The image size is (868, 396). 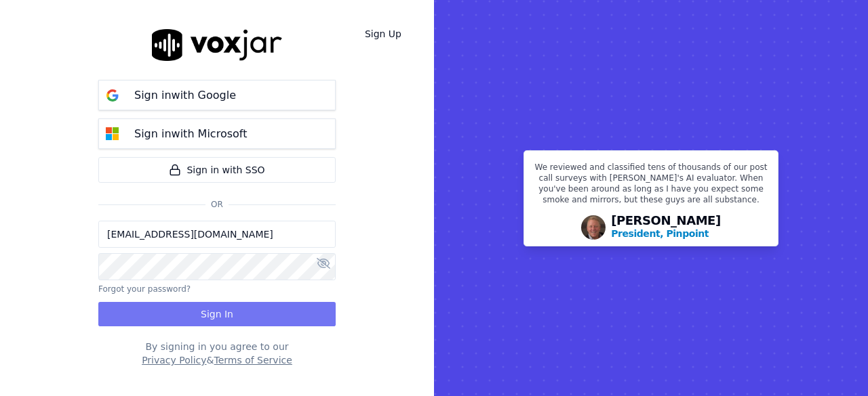 What do you see at coordinates (217, 45) in the screenshot?
I see `img: logo` at bounding box center [217, 45].